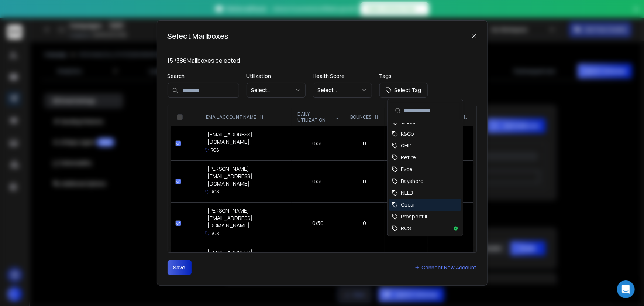  I want to click on span: Excel, so click(407, 169).